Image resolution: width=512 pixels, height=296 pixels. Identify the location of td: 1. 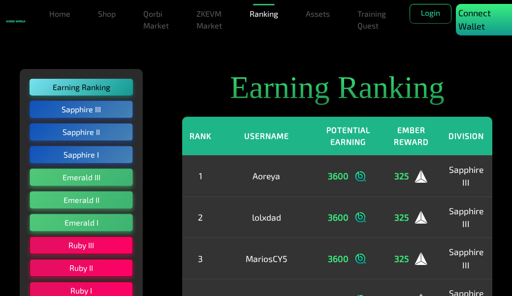
(200, 176).